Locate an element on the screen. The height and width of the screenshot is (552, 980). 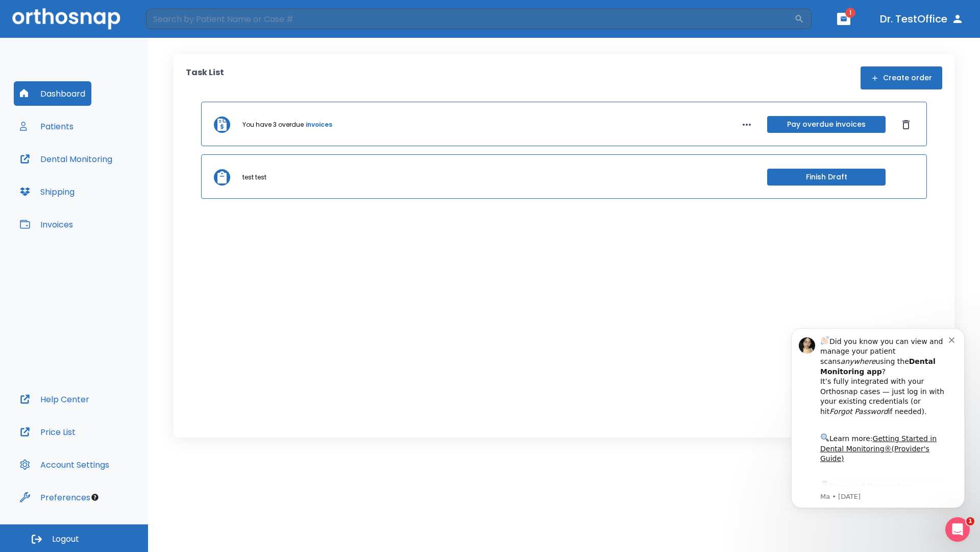
div: message notification from Ma, 2w ago. 👋🏻 Did you know you can view and manage your patient scans ... is located at coordinates (102, 105).